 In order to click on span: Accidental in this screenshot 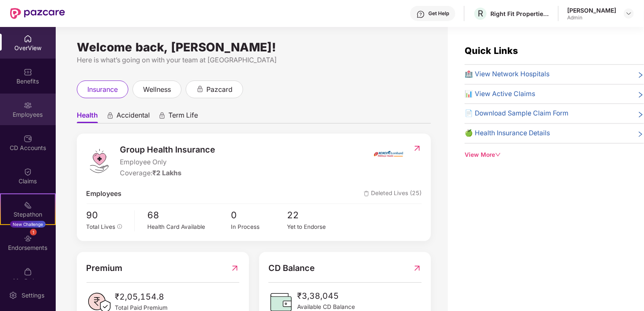, I will do `click(133, 117)`.